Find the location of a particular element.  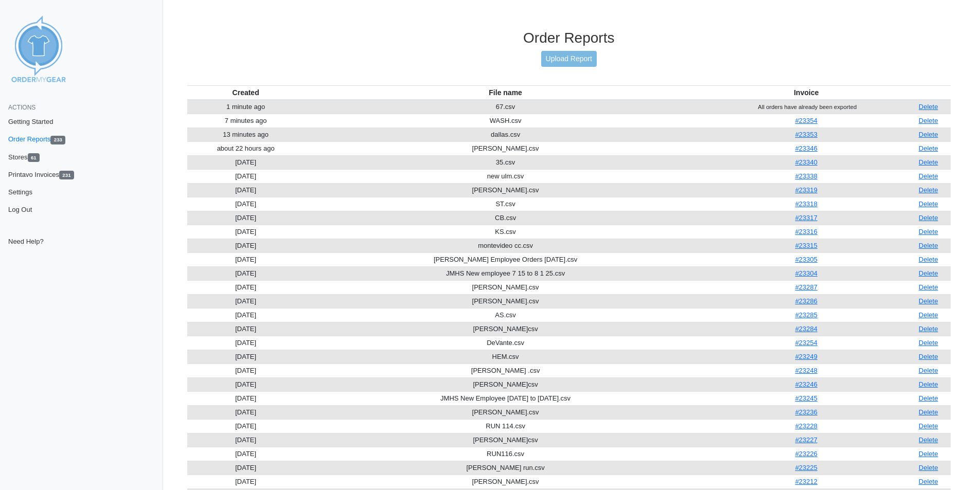

a: #23317 is located at coordinates (806, 217).